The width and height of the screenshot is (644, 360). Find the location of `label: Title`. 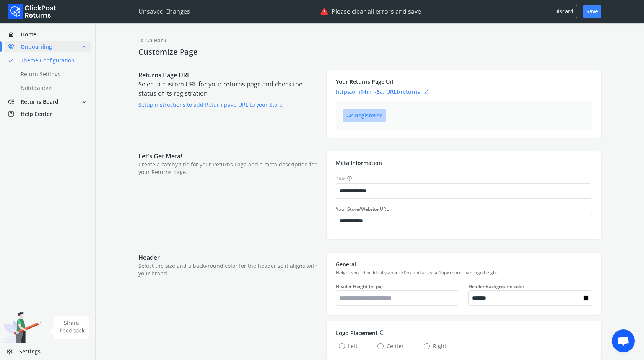

label: Title is located at coordinates (464, 179).